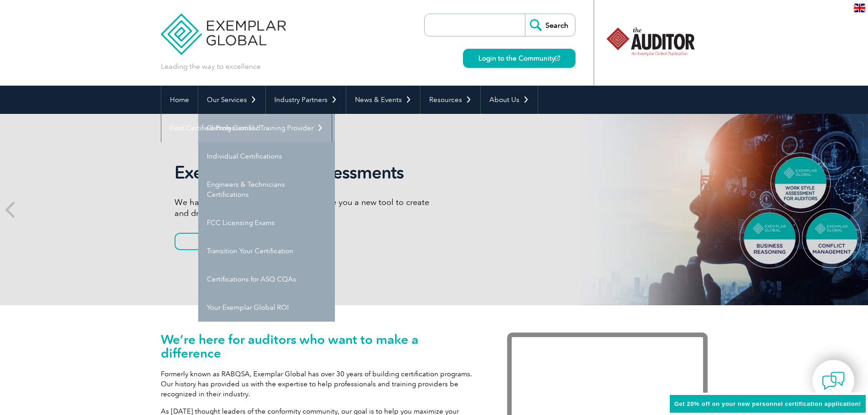  I want to click on a: News & Events, so click(383, 100).